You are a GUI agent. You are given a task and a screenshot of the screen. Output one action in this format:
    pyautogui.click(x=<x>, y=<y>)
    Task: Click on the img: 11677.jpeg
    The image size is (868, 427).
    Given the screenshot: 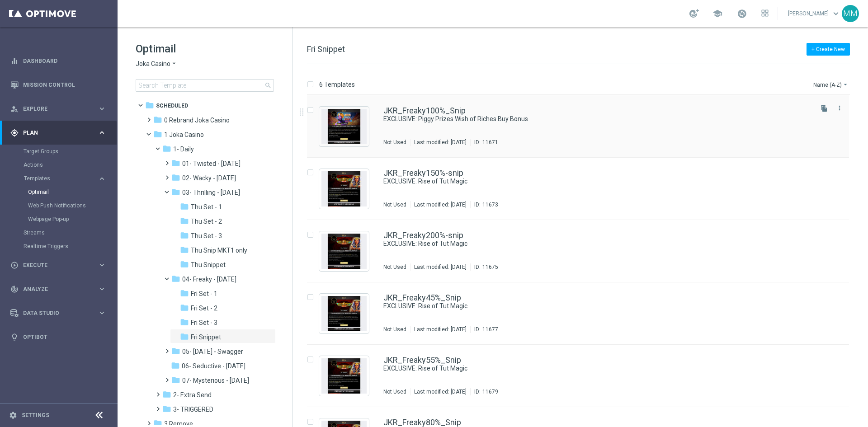 What is the action you would take?
    pyautogui.click(x=344, y=314)
    